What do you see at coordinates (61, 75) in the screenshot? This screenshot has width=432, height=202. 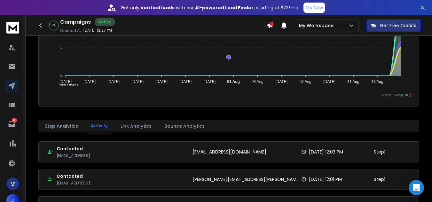 I see `tspan: 0` at bounding box center [61, 75].